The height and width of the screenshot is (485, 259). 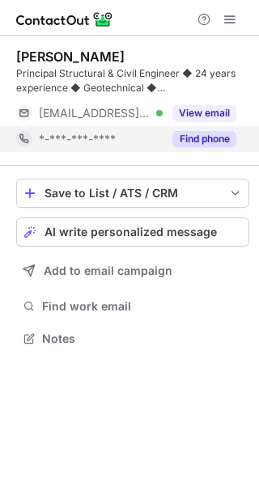 I want to click on button: Notes, so click(x=133, y=339).